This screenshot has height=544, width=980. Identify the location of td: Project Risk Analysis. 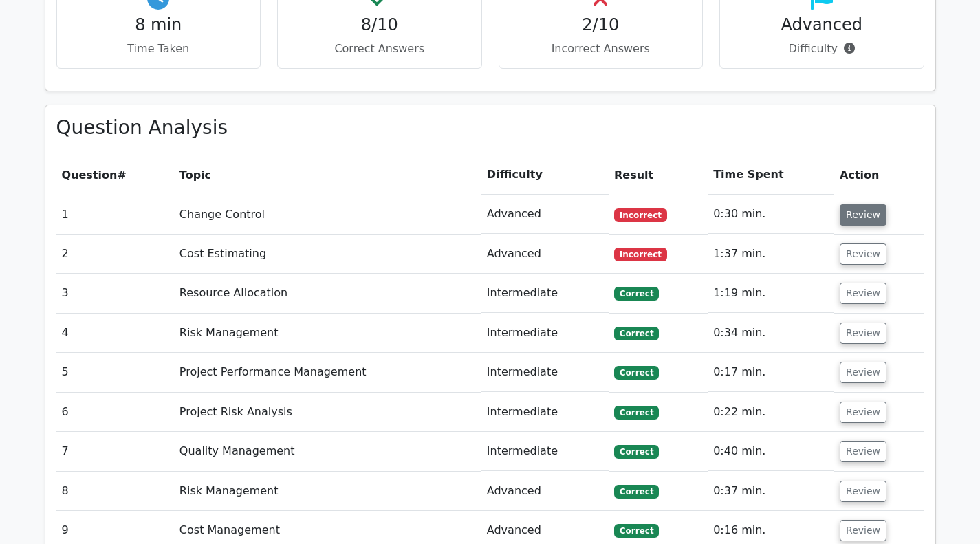
(327, 412).